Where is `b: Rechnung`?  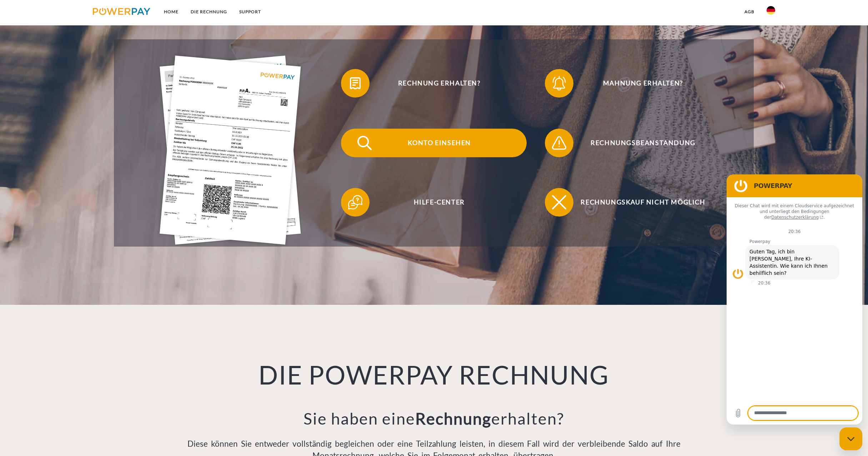 b: Rechnung is located at coordinates (454, 418).